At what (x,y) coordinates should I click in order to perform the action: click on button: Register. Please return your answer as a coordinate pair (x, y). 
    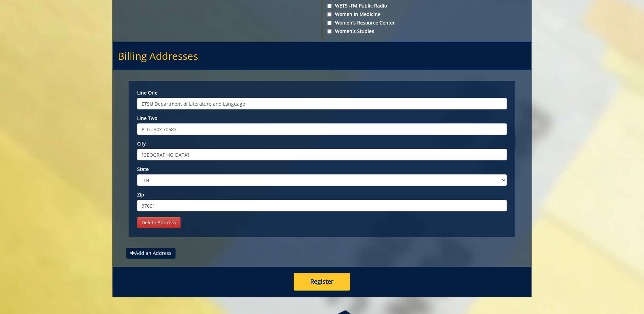
    Looking at the image, I should click on (322, 282).